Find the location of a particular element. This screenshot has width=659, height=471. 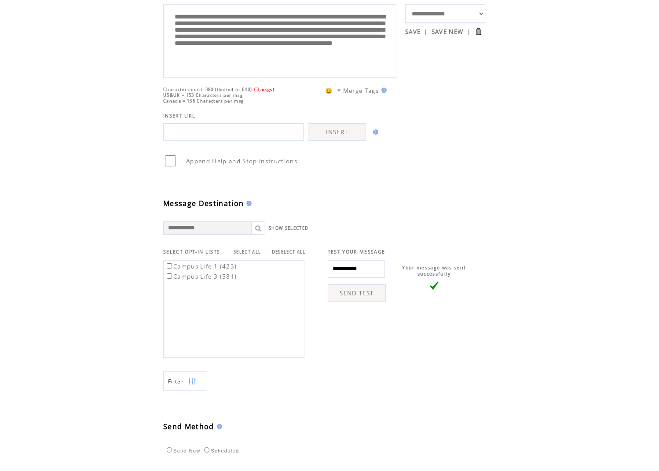

a: SHOW SELECTED is located at coordinates (289, 228).